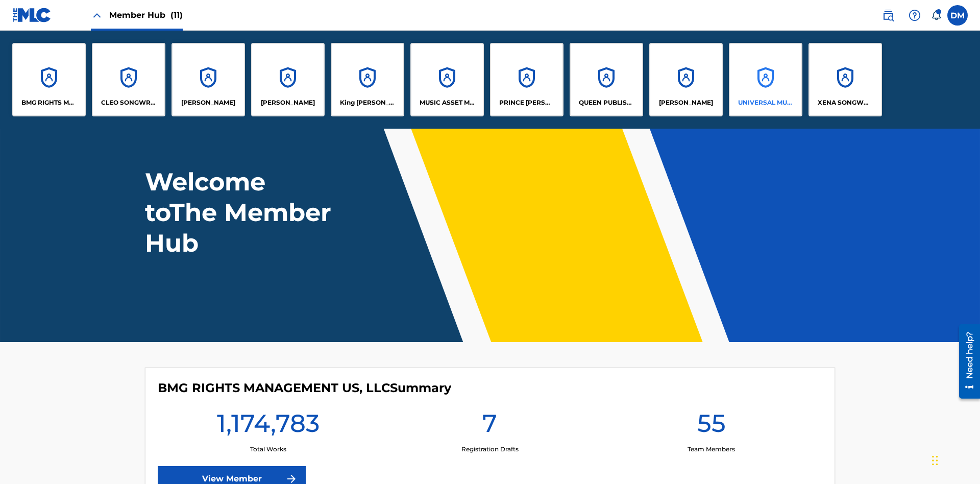  What do you see at coordinates (936, 15) in the screenshot?
I see `div: Notifications` at bounding box center [936, 15].